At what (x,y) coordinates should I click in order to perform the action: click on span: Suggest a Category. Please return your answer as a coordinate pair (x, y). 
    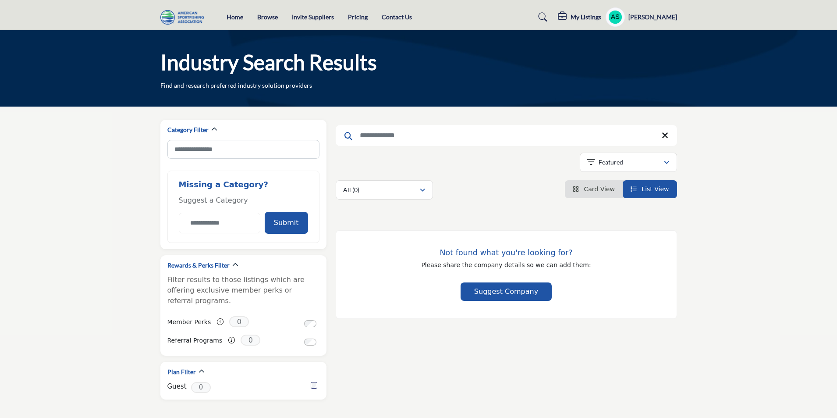
    Looking at the image, I should click on (213, 200).